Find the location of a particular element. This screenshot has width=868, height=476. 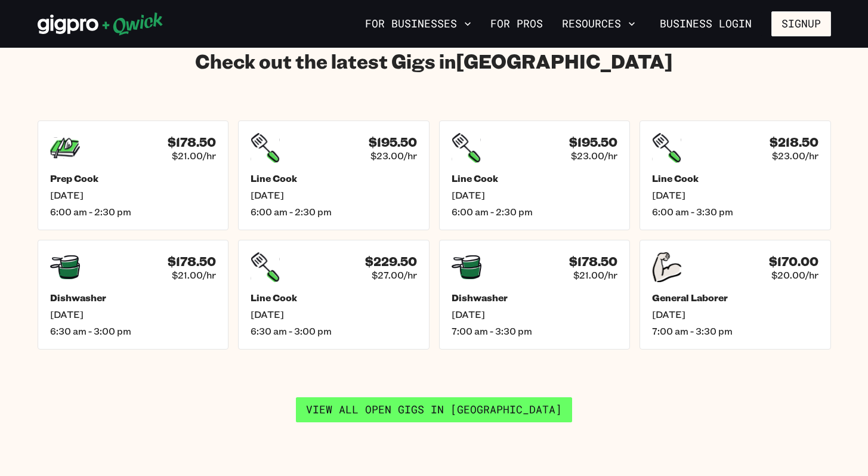

button: Signup is located at coordinates (801, 24).